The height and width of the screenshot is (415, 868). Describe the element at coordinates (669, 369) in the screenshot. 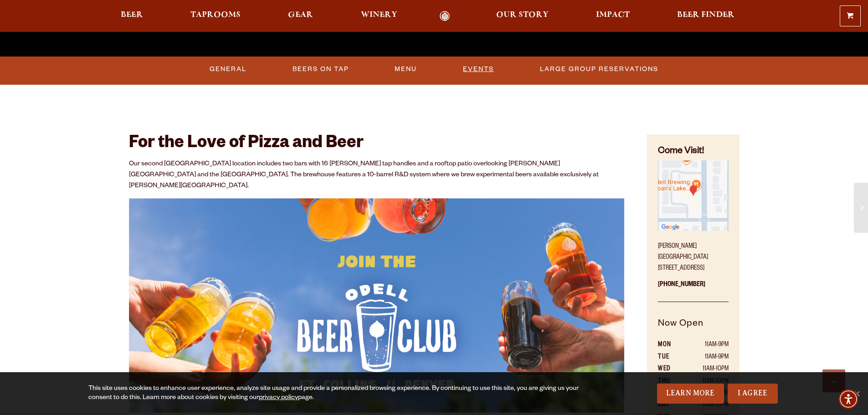

I see `th: WED` at that location.